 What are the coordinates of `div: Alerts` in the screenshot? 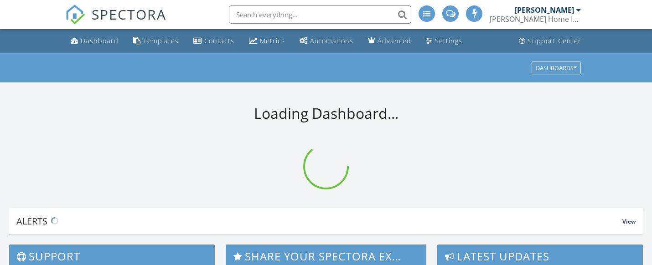 It's located at (319, 221).